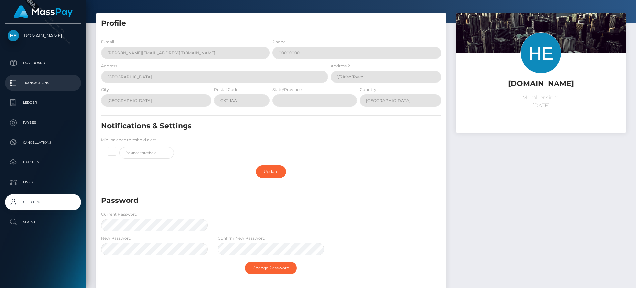  What do you see at coordinates (242, 238) in the screenshot?
I see `label: Confirm New Password` at bounding box center [242, 238].